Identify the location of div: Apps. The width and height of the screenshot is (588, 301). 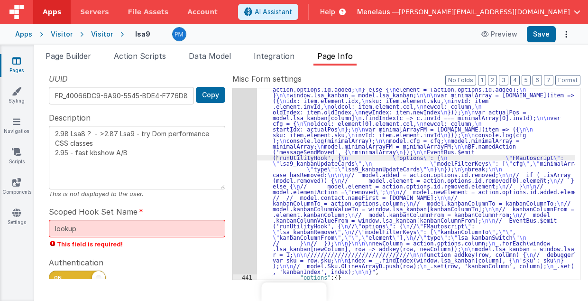
(24, 34).